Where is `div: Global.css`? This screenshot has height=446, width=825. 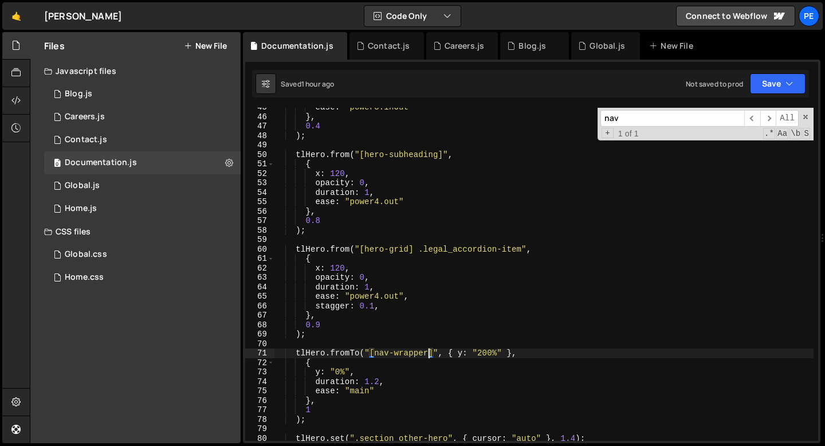 div: Global.css is located at coordinates (86, 254).